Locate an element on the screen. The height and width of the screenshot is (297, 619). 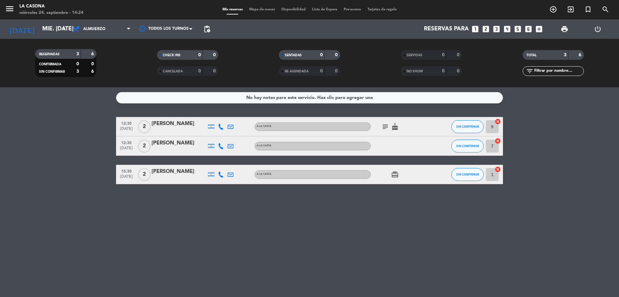
span: Lista de Espera is located at coordinates (325, 9).